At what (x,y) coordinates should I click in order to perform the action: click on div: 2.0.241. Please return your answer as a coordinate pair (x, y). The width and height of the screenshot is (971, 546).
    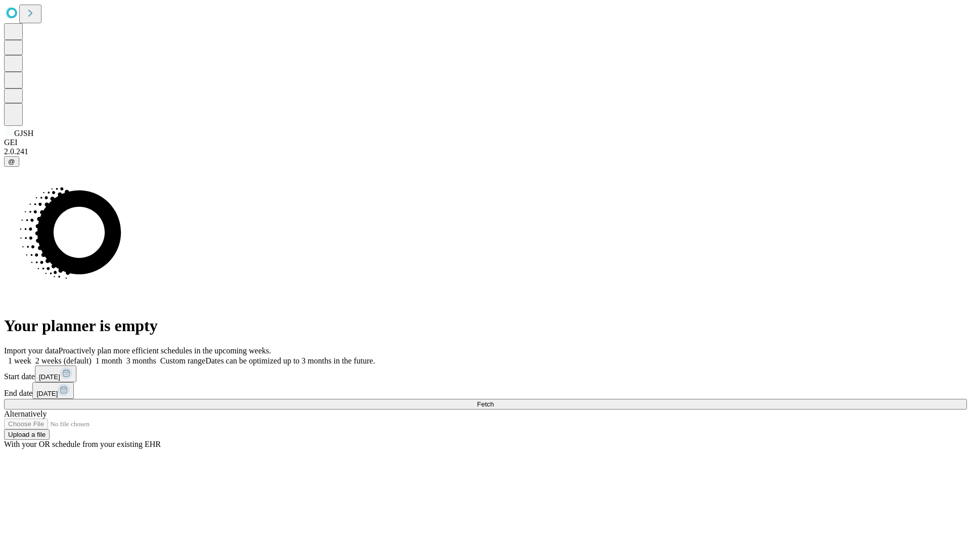
    Looking at the image, I should click on (485, 152).